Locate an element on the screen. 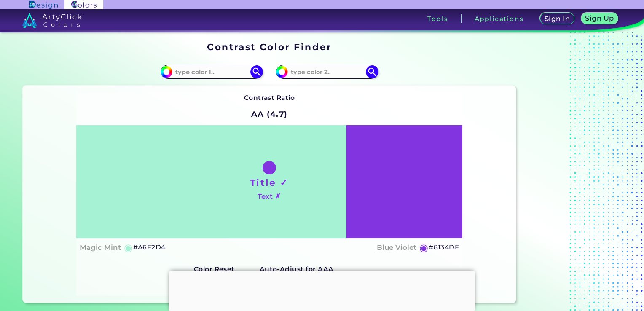 This screenshot has height=311, width=644. h3: Applications is located at coordinates (499, 19).